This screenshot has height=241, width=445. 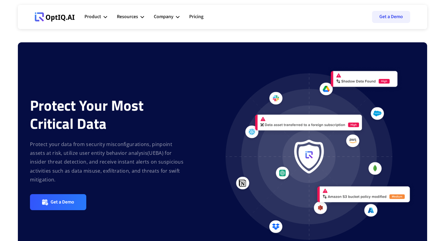 I want to click on div: Webflow Homepage, so click(x=35, y=21).